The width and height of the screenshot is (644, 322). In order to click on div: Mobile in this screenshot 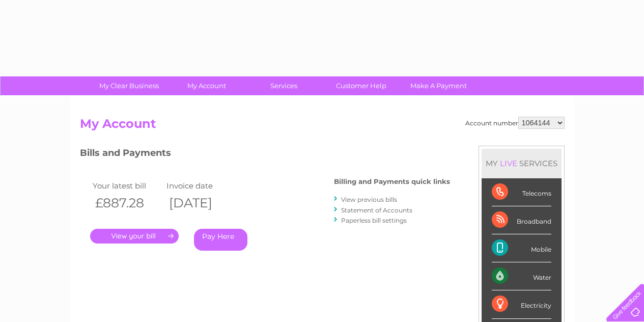, I will do `click(522, 248)`.